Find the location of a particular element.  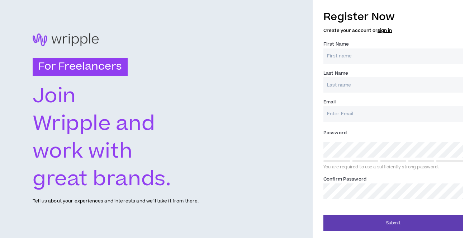

input: First name is located at coordinates (393, 56).